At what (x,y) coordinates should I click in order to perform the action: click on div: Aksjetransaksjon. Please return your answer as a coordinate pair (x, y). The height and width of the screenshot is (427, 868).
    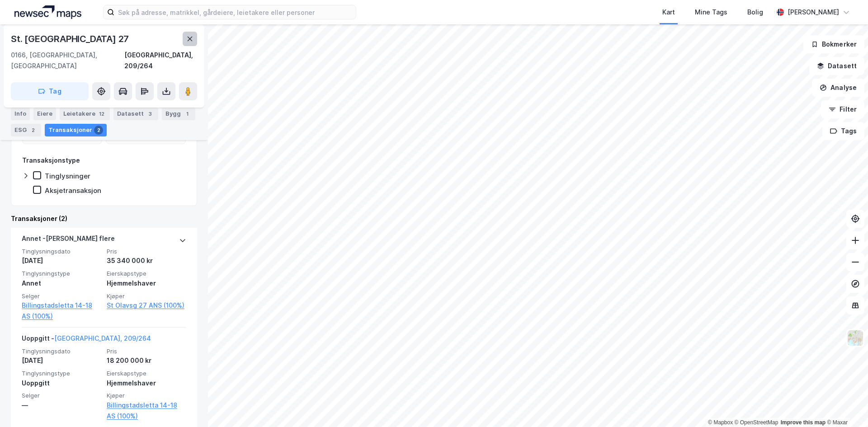
    Looking at the image, I should click on (73, 190).